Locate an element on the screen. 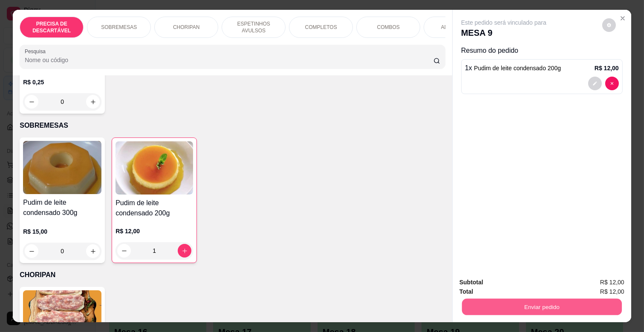 This screenshot has width=644, height=332. p: COMPLETOS is located at coordinates (321, 27).